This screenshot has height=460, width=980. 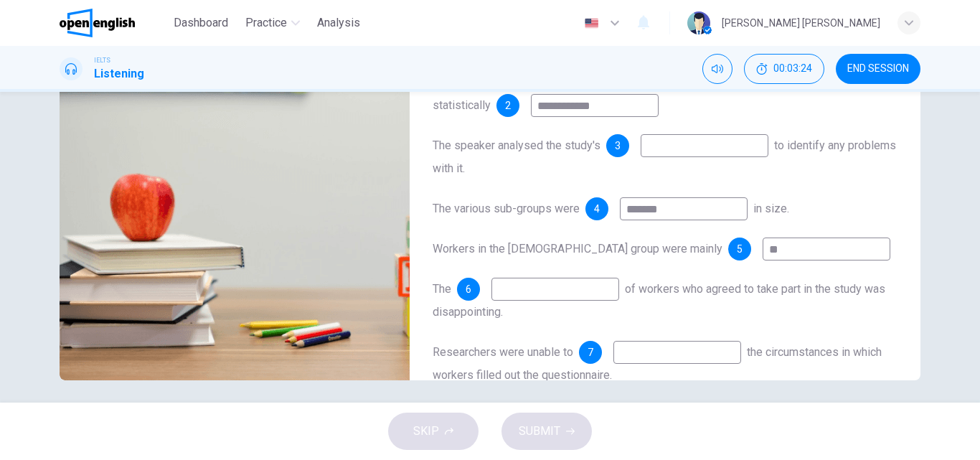 I want to click on button: Practice, so click(x=272, y=23).